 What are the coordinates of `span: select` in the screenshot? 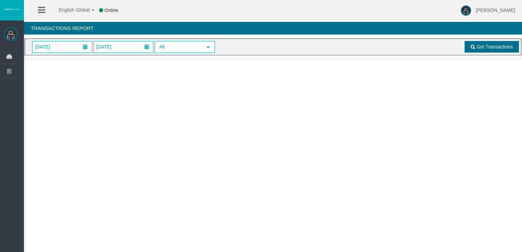 It's located at (208, 47).